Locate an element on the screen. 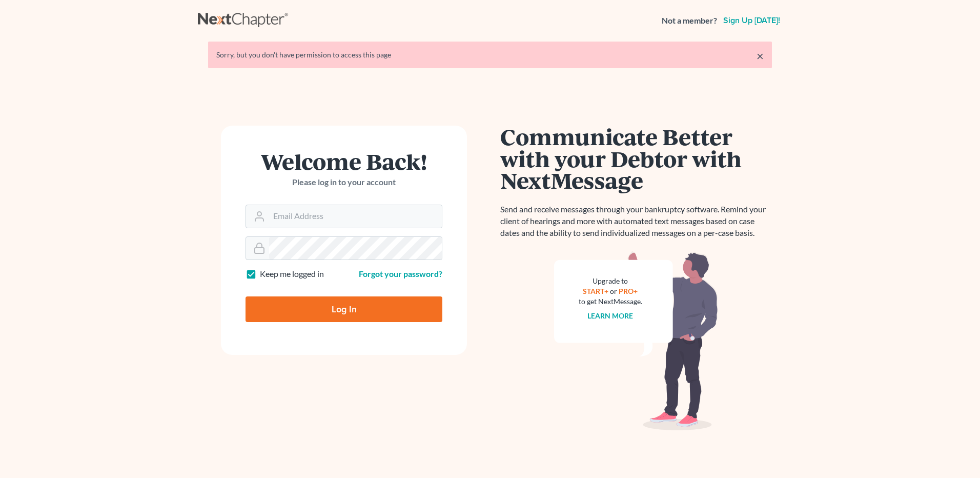 The height and width of the screenshot is (478, 980). p: Send and receive messages through your bankruptcy software. Remind your client of hearings and mo... is located at coordinates (637, 221).